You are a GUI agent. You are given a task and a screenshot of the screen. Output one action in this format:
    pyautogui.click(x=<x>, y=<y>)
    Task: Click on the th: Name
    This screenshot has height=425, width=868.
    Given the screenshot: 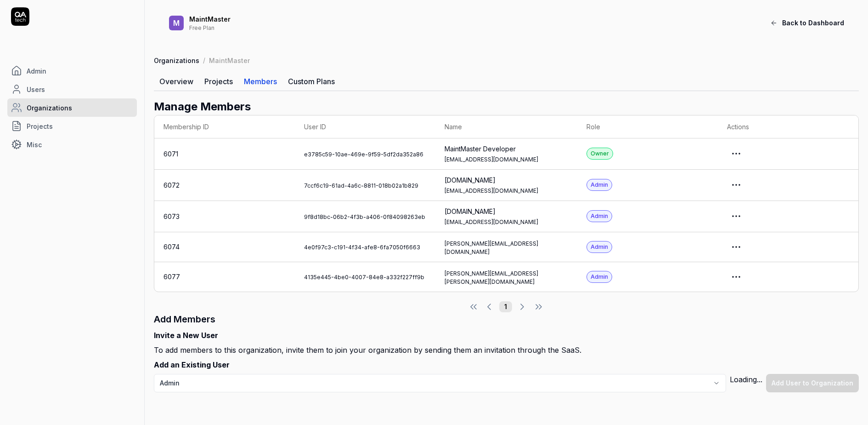 What is the action you would take?
    pyautogui.click(x=506, y=127)
    